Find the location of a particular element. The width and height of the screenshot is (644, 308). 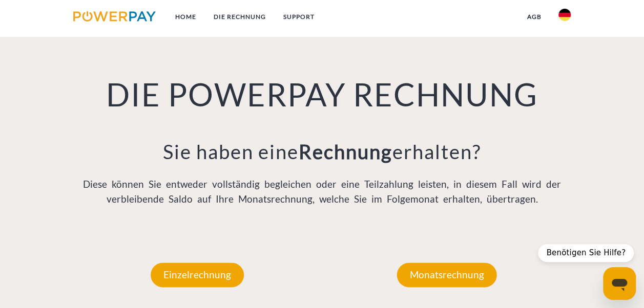

a: agb is located at coordinates (534, 17).